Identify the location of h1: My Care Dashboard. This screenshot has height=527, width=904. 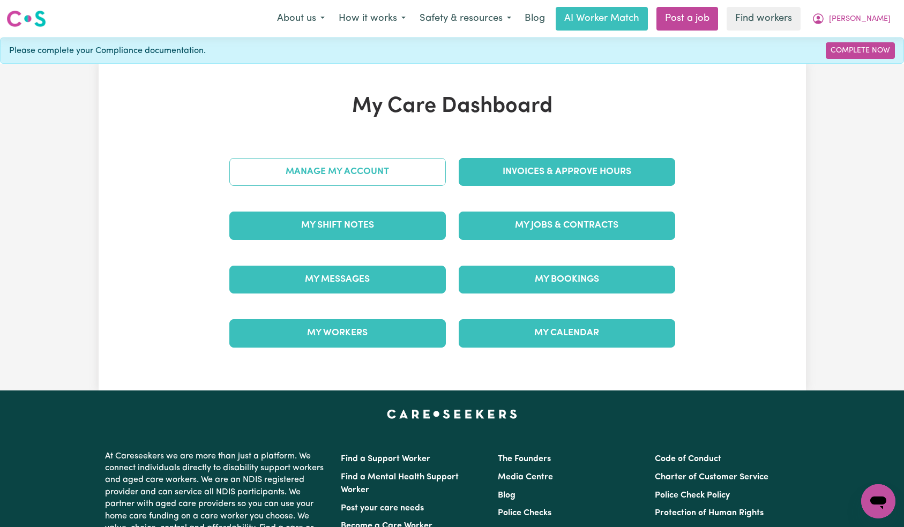
(452, 107).